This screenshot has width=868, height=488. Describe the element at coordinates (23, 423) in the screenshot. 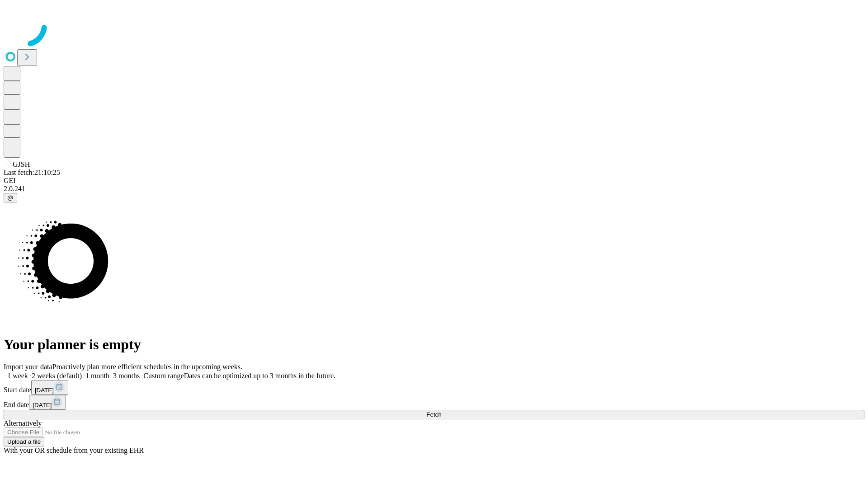

I see `span: Alternatively` at that location.